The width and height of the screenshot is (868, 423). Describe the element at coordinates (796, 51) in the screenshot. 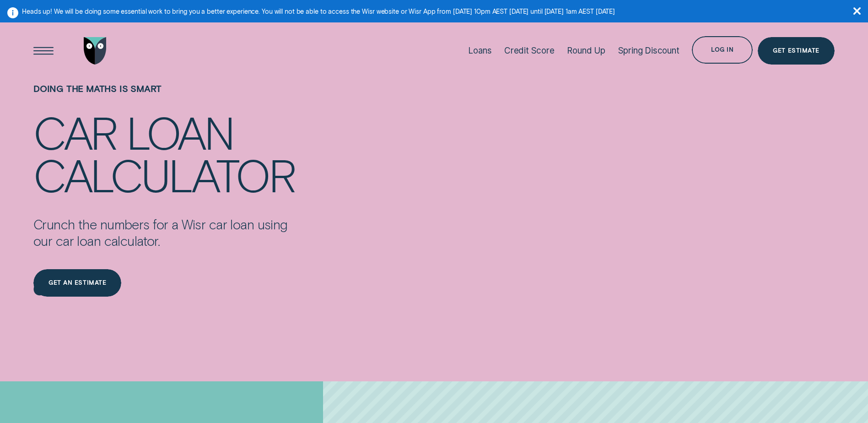

I see `a: Get Estimate` at that location.